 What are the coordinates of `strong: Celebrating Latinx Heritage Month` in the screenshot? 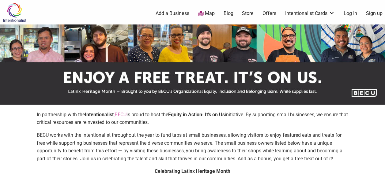 It's located at (192, 171).